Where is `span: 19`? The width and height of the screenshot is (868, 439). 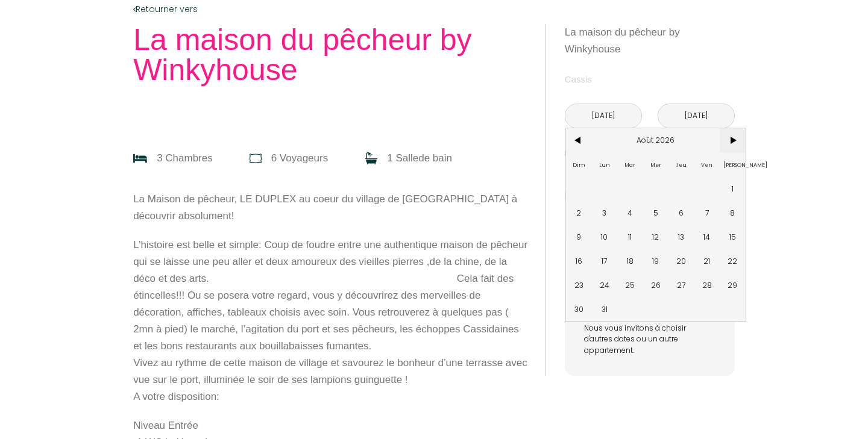
span: 19 is located at coordinates (656, 261).